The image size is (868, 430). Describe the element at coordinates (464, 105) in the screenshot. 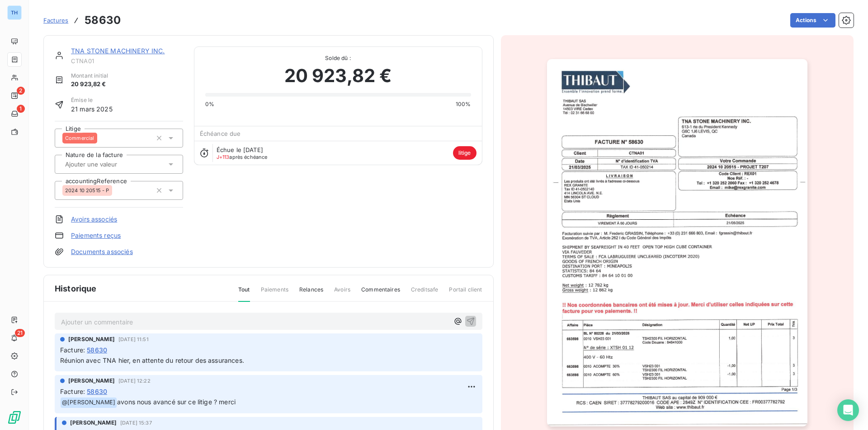

I see `span: 100%` at that location.